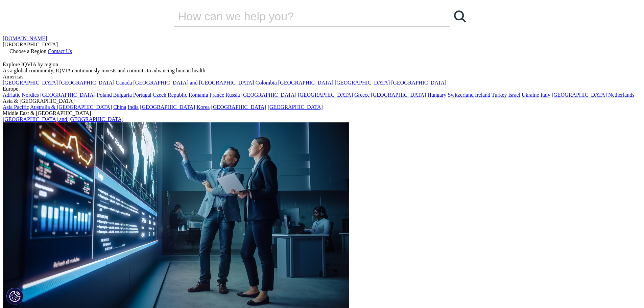 This screenshot has height=308, width=644. What do you see at coordinates (437, 95) in the screenshot?
I see `a: Hungary` at bounding box center [437, 95].